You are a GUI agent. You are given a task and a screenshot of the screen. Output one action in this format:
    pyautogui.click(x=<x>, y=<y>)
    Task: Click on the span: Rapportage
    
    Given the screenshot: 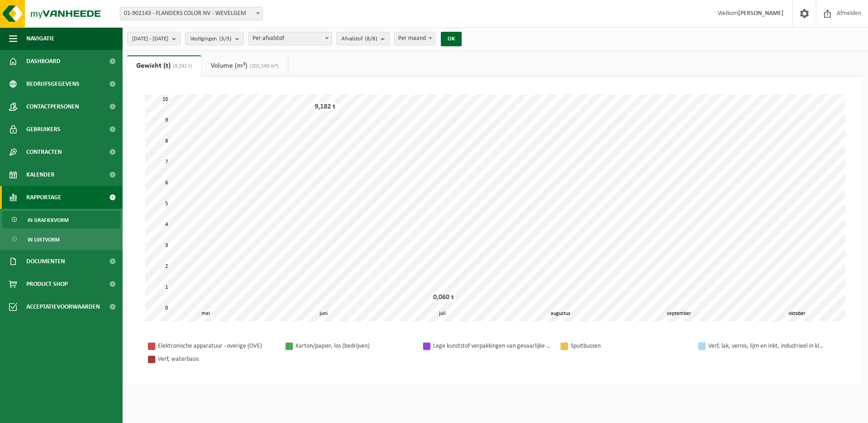 What is the action you would take?
    pyautogui.click(x=44, y=198)
    